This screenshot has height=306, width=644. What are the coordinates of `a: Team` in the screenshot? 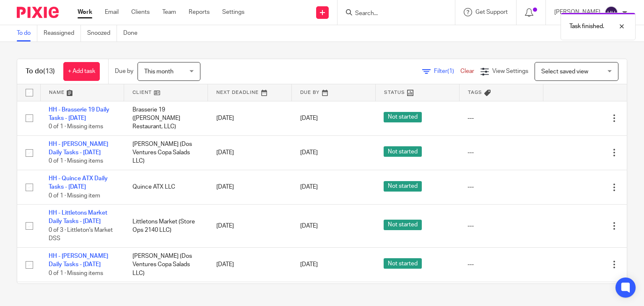 It's located at (169, 12).